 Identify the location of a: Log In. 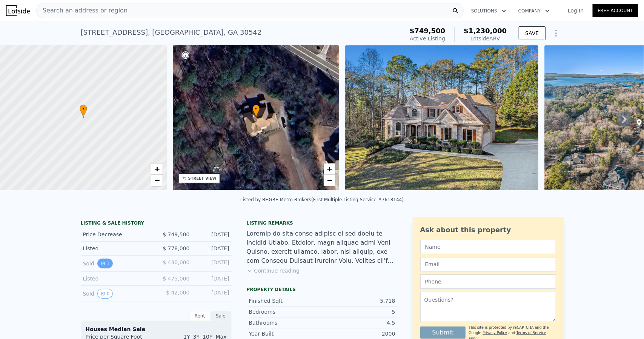
(575, 11).